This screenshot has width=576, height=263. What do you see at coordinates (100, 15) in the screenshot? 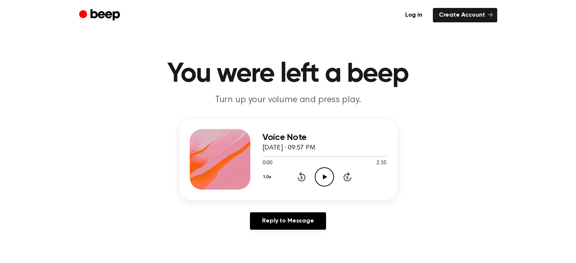
I see `a: Beep` at bounding box center [100, 15].